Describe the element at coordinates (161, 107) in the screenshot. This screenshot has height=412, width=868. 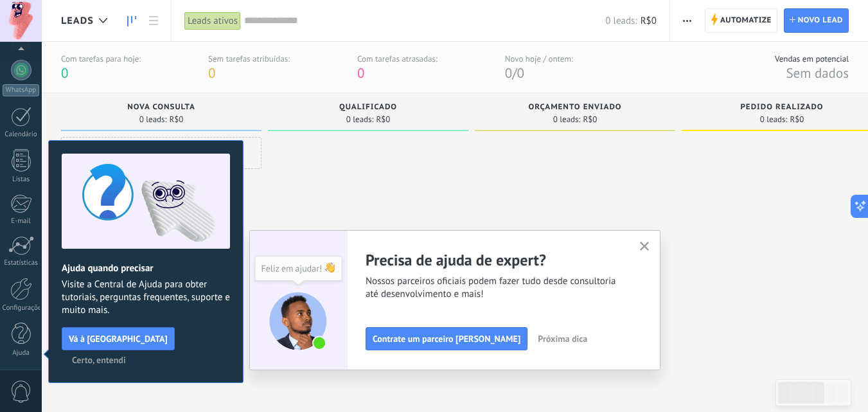
I see `span: Nova consulta` at that location.